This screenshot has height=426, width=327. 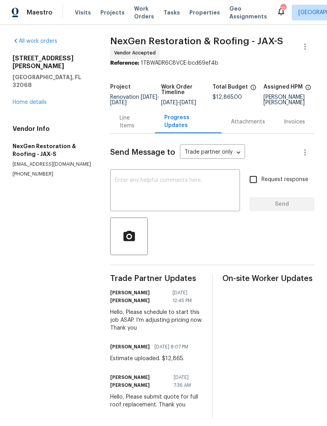 What do you see at coordinates (283, 87) in the screenshot?
I see `h5: Assigned HPM` at bounding box center [283, 87].